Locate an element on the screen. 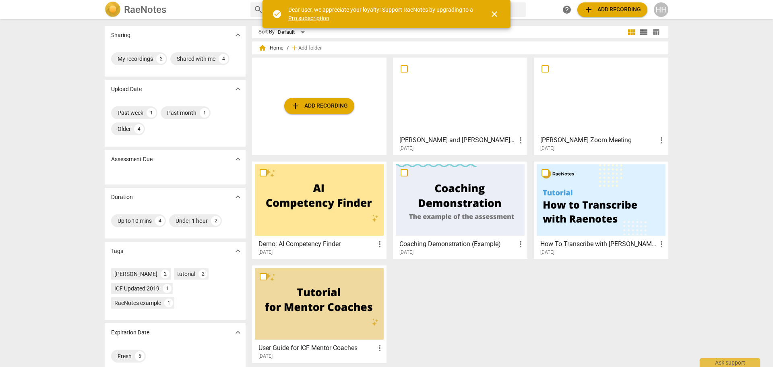 This screenshot has height=367, width=773. div: Fresh is located at coordinates (124, 356).